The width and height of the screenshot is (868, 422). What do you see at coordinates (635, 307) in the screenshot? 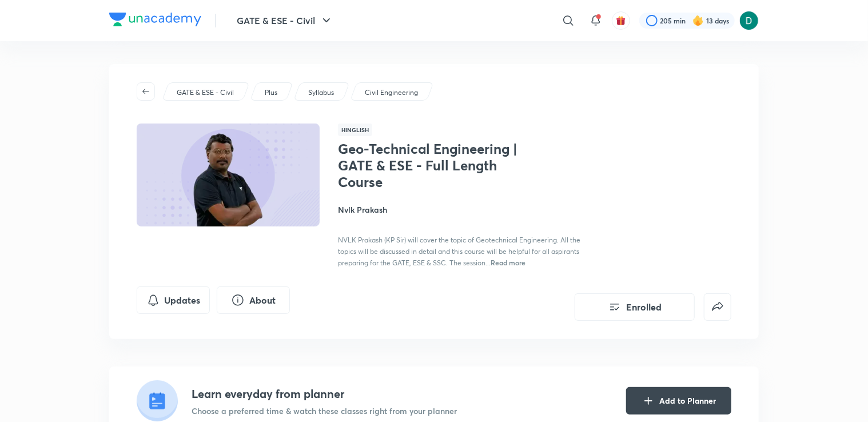
I see `button: Enrolled` at bounding box center [635, 307].